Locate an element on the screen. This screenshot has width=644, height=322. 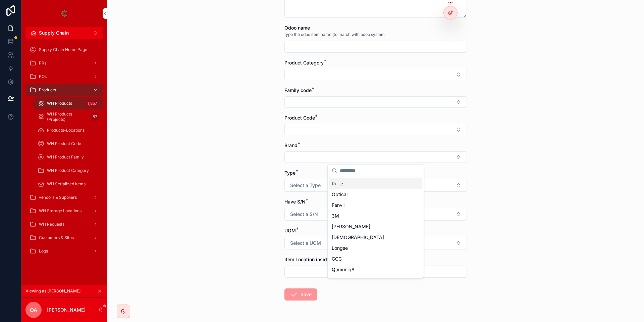
span: Select a S/N is located at coordinates (304, 214).